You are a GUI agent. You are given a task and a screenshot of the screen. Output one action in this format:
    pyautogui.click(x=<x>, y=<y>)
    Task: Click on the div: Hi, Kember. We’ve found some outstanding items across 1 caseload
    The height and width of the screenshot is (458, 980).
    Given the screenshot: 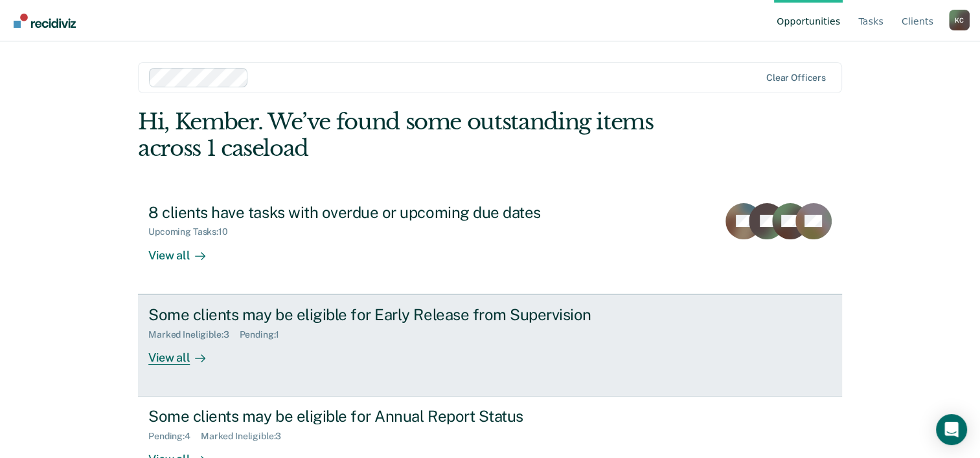 What is the action you would take?
    pyautogui.click(x=419, y=135)
    